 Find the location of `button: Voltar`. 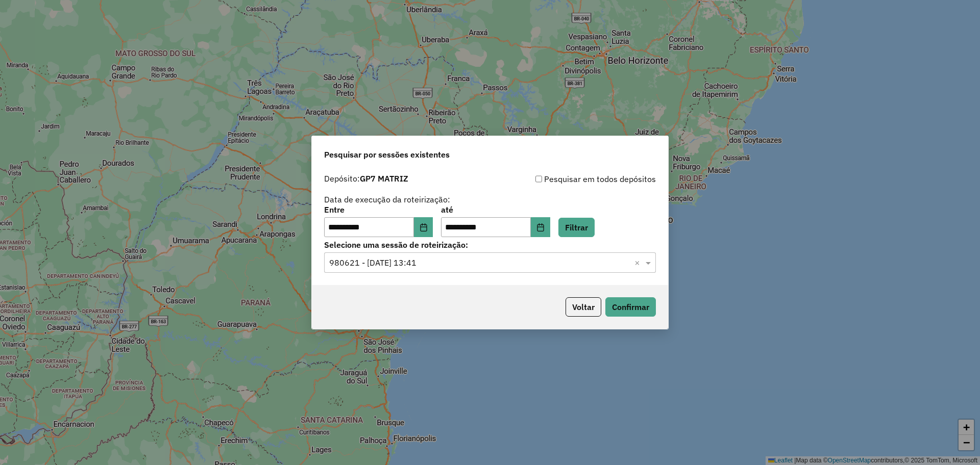

button: Voltar is located at coordinates (583, 307).